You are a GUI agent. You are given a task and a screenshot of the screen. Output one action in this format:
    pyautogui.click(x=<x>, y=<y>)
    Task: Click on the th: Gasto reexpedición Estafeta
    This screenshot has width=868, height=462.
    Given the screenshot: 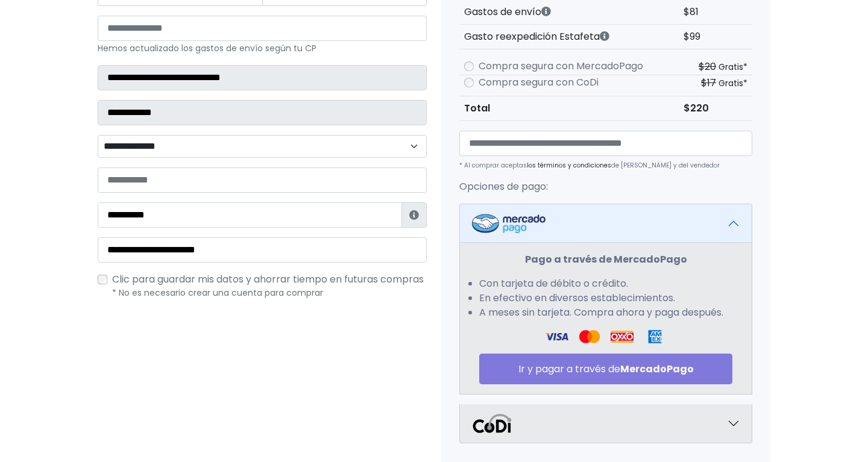 What is the action you would take?
    pyautogui.click(x=569, y=37)
    